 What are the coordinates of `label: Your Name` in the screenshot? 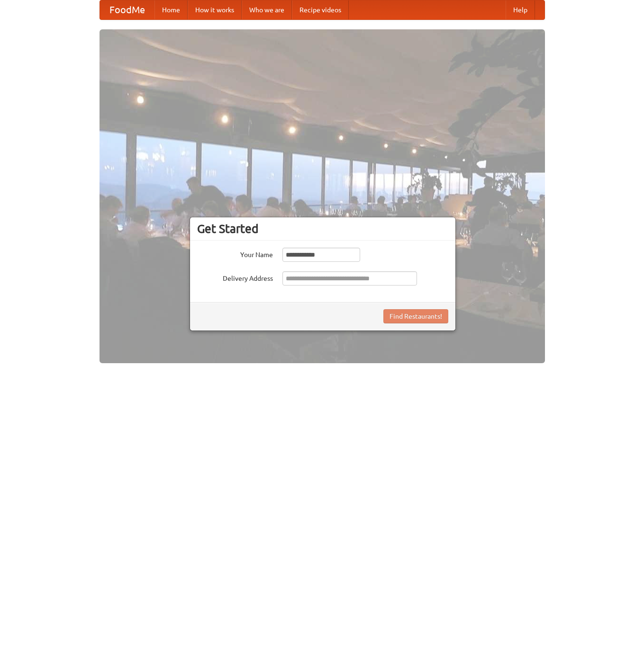 It's located at (235, 254).